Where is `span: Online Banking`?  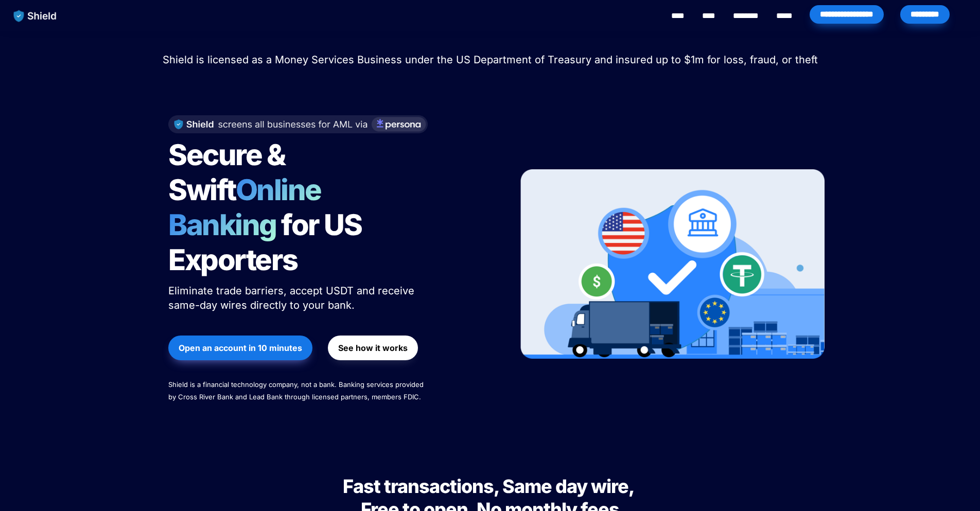
span: Online Banking is located at coordinates (250, 208).